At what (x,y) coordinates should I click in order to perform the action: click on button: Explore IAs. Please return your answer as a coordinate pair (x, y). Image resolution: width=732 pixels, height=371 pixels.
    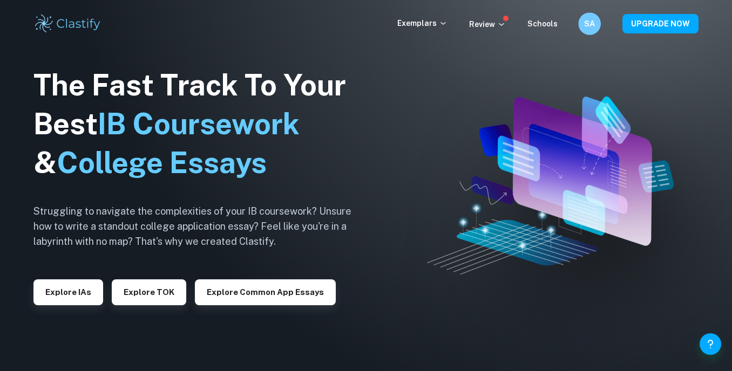
    Looking at the image, I should click on (68, 293).